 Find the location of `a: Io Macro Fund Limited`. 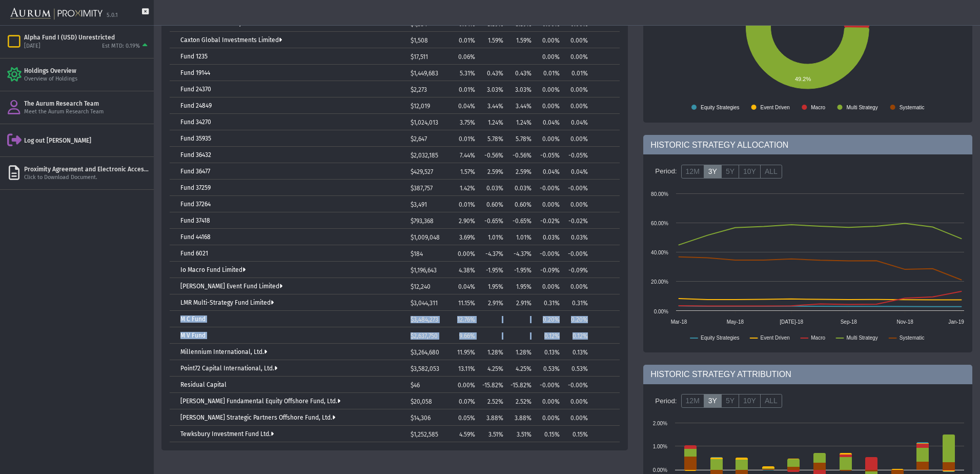

a: Io Macro Fund Limited is located at coordinates (213, 270).